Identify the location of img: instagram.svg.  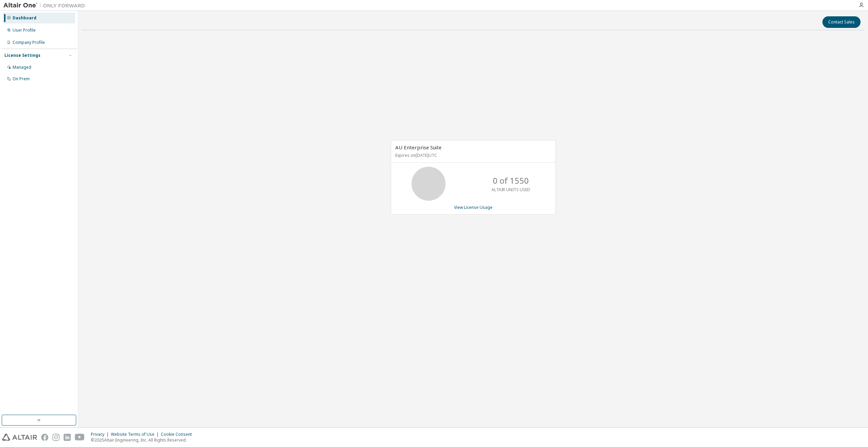
(56, 437).